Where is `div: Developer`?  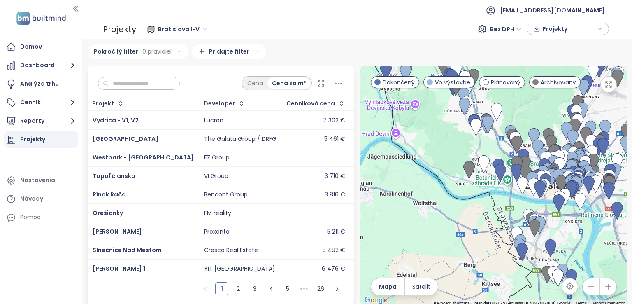
div: Developer is located at coordinates (219, 103).